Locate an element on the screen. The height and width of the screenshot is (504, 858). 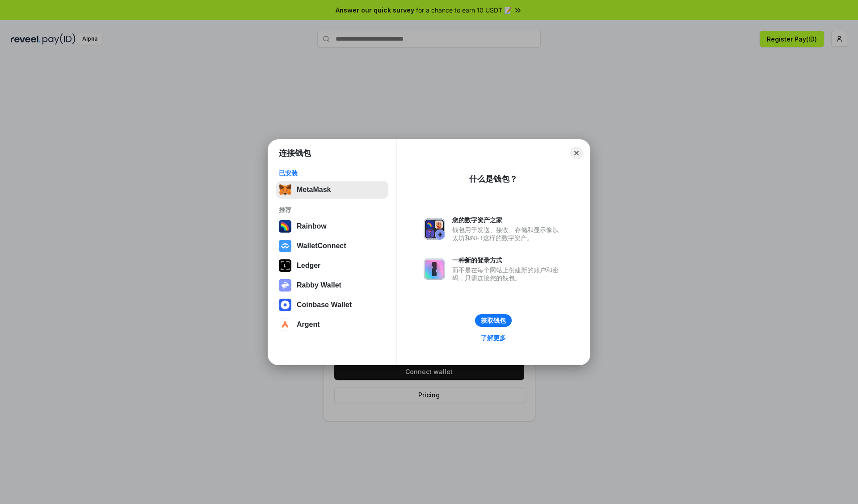
button: Coinbase Wallet is located at coordinates (332, 305).